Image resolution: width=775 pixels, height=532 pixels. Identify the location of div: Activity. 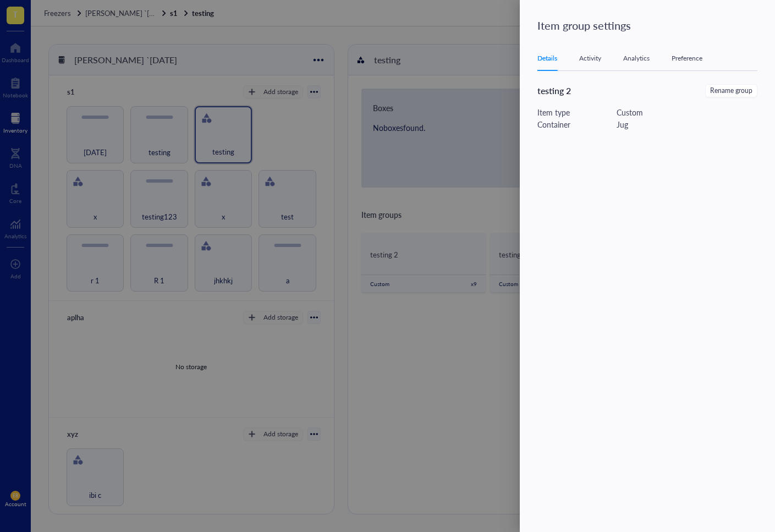
(590, 58).